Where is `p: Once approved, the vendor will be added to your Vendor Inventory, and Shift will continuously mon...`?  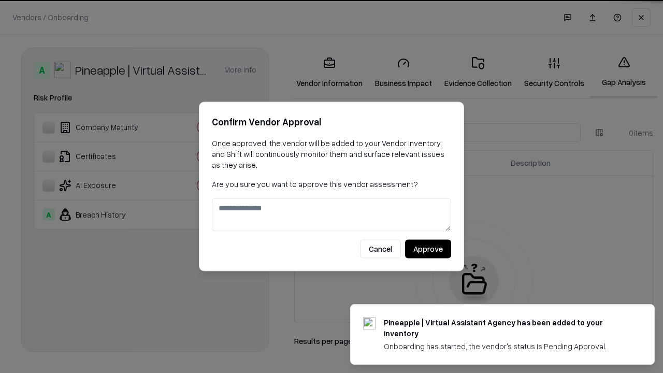
p: Once approved, the vendor will be added to your Vendor Inventory, and Shift will continuously mon... is located at coordinates (331, 154).